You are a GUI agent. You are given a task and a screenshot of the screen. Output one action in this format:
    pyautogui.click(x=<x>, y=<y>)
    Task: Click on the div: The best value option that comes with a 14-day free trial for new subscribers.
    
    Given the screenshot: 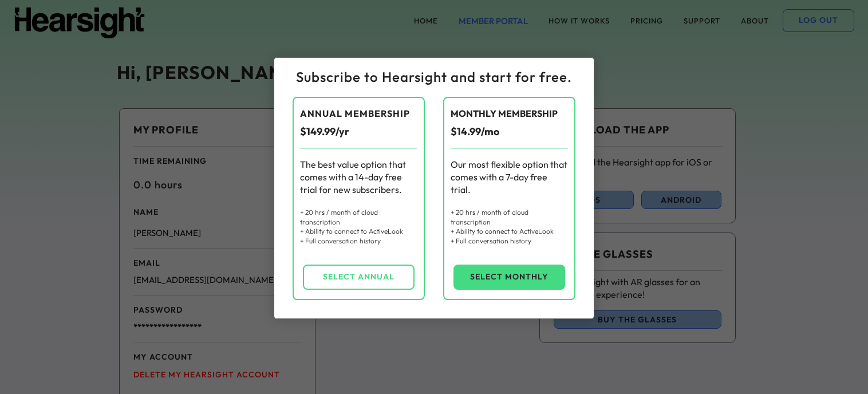 What is the action you would take?
    pyautogui.click(x=359, y=177)
    